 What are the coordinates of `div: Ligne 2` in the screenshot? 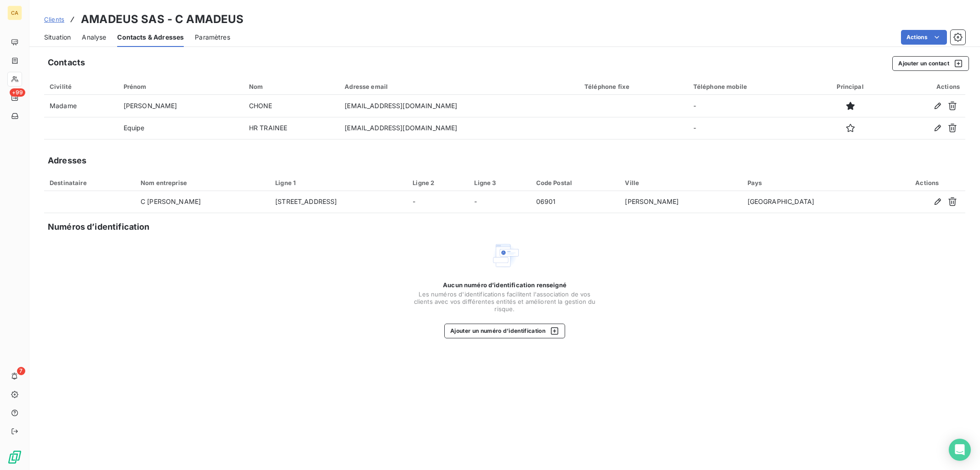 It's located at (438, 183).